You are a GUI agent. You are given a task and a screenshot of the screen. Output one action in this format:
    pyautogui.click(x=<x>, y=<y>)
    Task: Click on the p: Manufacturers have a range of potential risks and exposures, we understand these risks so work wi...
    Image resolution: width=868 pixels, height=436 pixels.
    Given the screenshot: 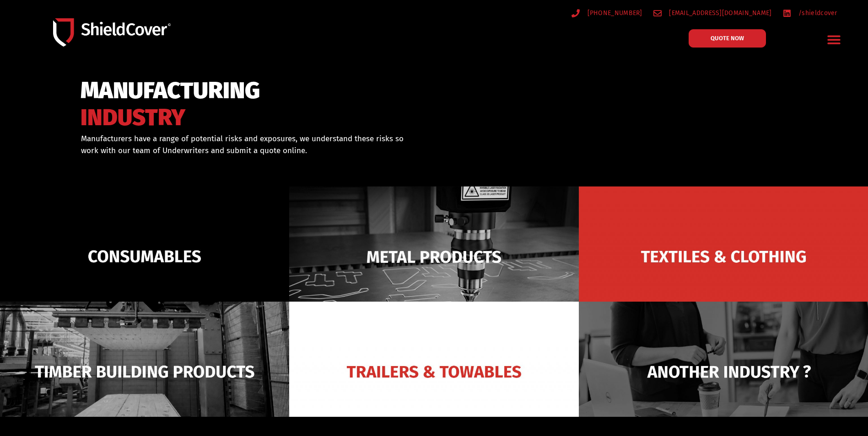 What is the action you would take?
    pyautogui.click(x=251, y=144)
    